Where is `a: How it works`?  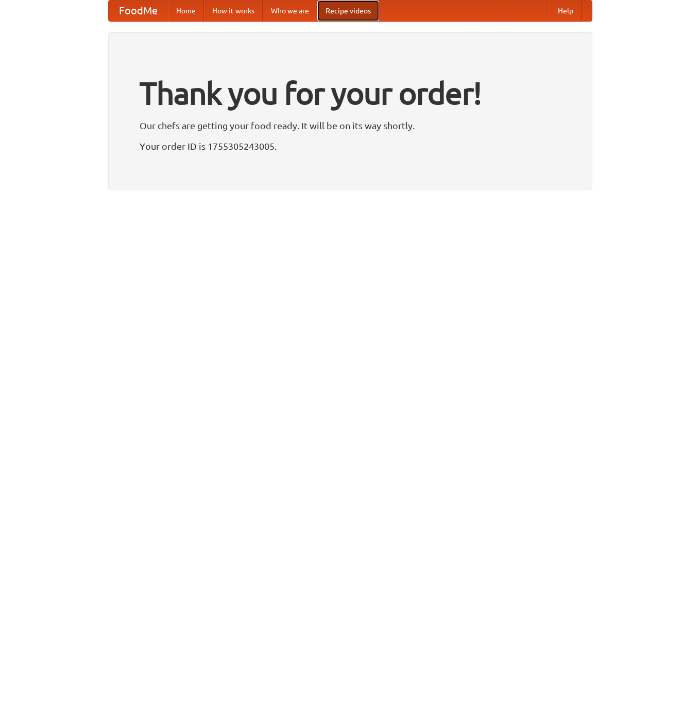
a: How it works is located at coordinates (234, 11).